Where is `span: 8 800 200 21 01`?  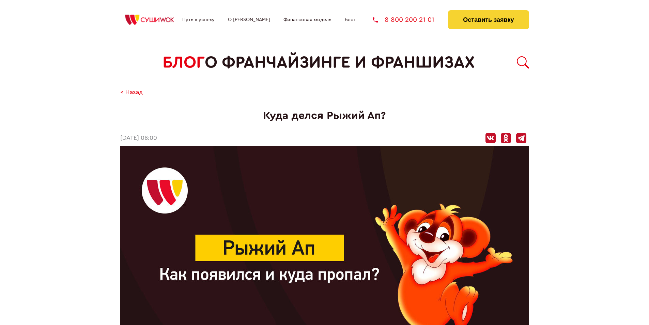 span: 8 800 200 21 01 is located at coordinates (409, 20).